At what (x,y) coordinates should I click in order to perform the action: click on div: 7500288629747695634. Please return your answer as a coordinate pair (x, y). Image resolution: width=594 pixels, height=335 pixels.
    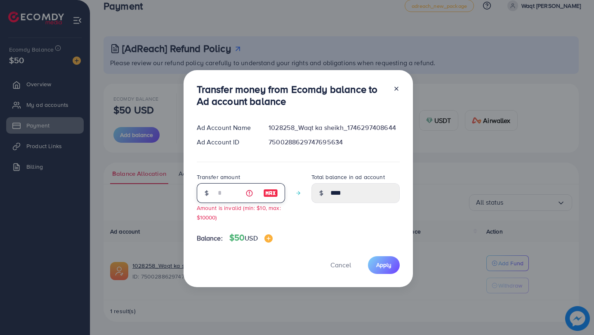
    Looking at the image, I should click on (334, 142).